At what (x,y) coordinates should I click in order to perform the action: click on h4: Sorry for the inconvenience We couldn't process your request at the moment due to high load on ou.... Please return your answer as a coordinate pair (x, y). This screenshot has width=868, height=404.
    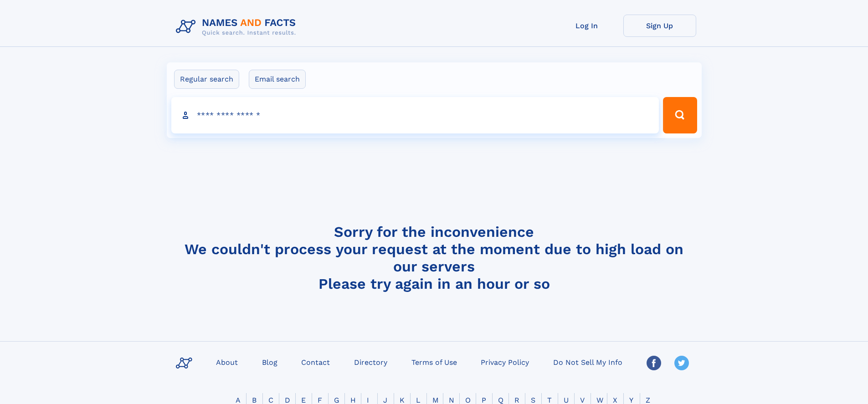
    Looking at the image, I should click on (434, 258).